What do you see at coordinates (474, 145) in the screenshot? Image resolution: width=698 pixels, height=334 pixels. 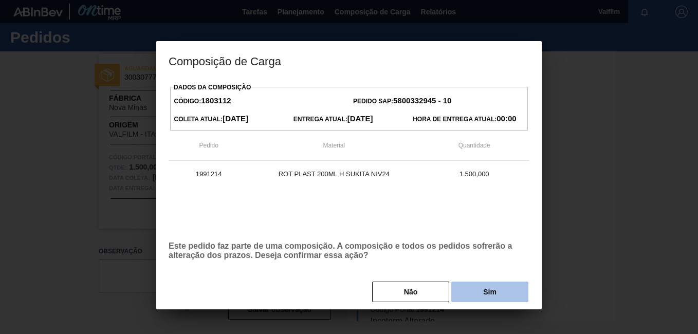 I see `span: Quantidade` at bounding box center [474, 145].